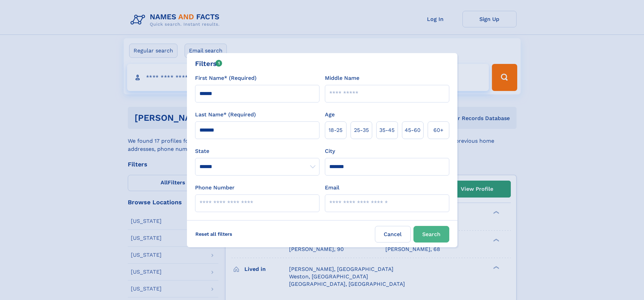 This screenshot has height=300, width=644. Describe the element at coordinates (362, 130) in the screenshot. I see `span: 25‑35` at that location.